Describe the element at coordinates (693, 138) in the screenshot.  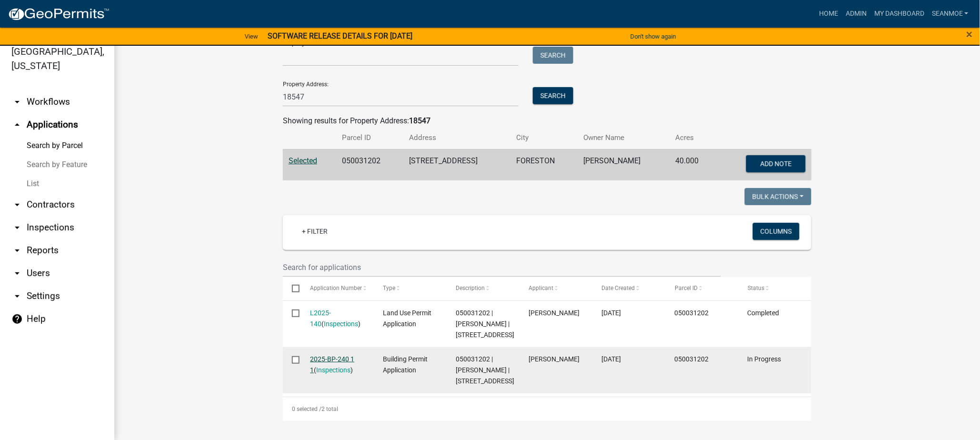
I see `th: Acres` at that location.